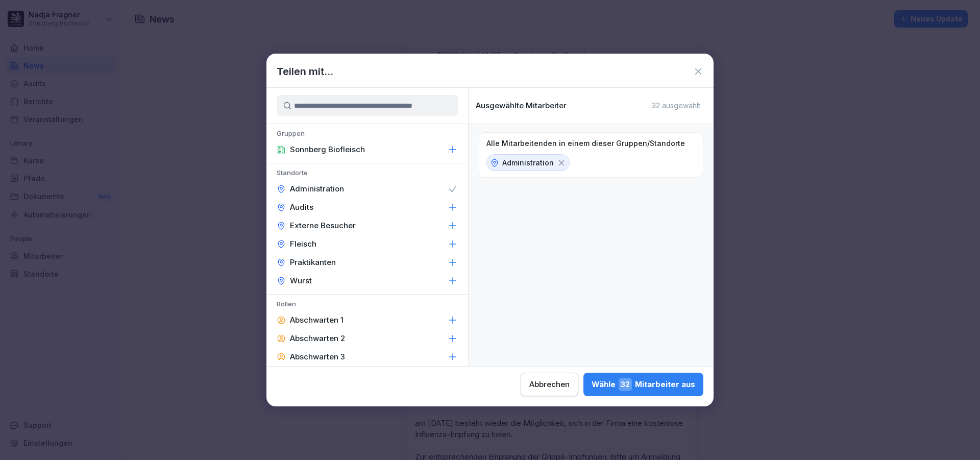 Image resolution: width=980 pixels, height=460 pixels. What do you see at coordinates (327, 149) in the screenshot?
I see `p: Sonnberg Biofleisch` at bounding box center [327, 149].